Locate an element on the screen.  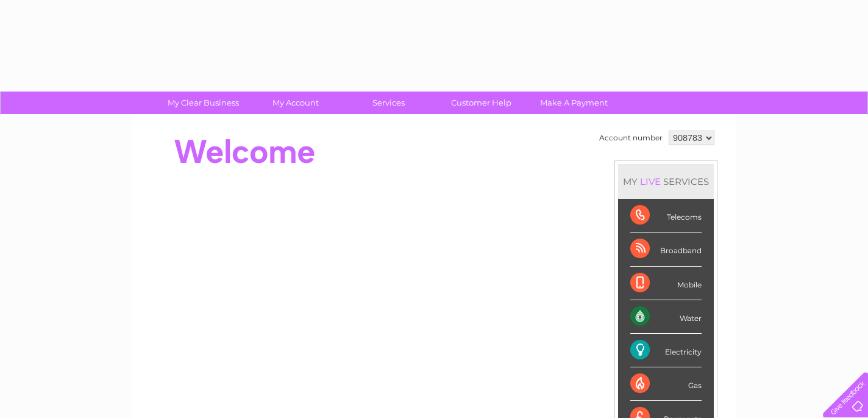
div: MY SERVICES is located at coordinates (666, 181).